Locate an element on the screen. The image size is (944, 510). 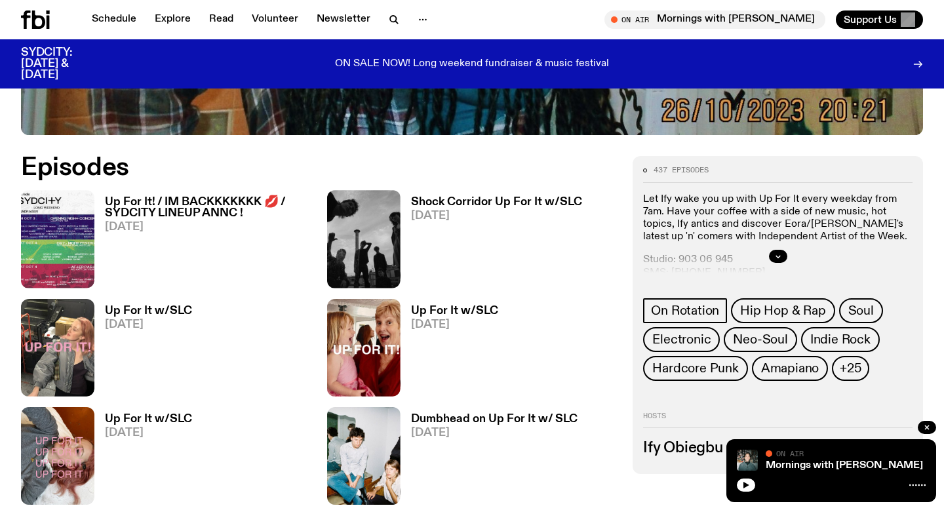
a: Amapiano is located at coordinates (790, 368).